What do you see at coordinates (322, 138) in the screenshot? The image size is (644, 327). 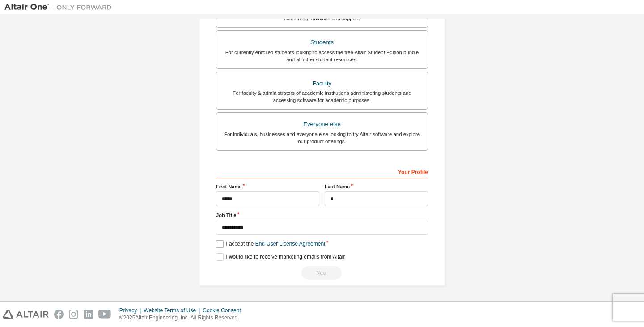 I see `div: For individuals, businesses and everyone else looking to try Altair software and explore our prod...` at bounding box center [322, 138].